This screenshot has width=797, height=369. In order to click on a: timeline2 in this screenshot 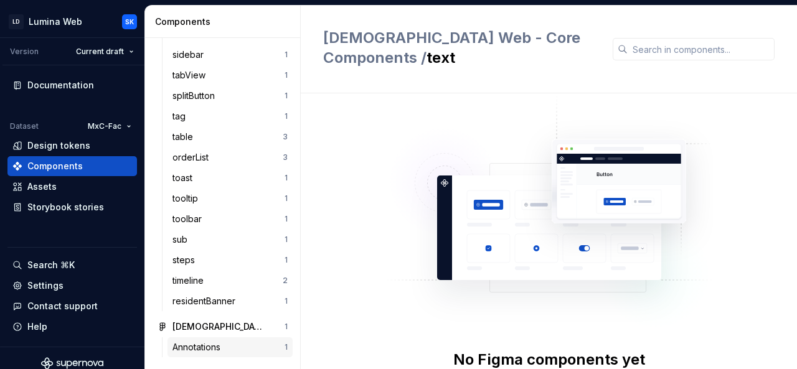, I will do `click(230, 281)`.